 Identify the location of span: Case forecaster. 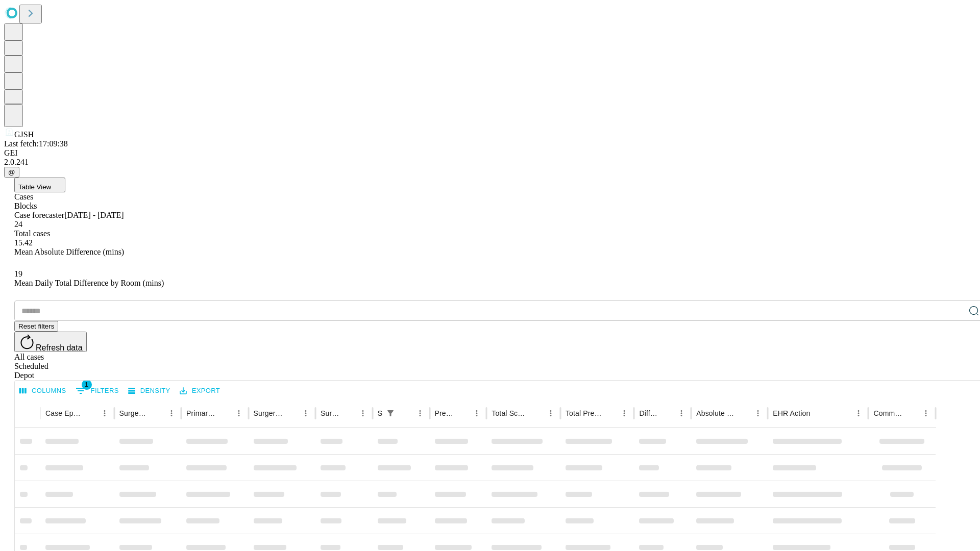
(39, 215).